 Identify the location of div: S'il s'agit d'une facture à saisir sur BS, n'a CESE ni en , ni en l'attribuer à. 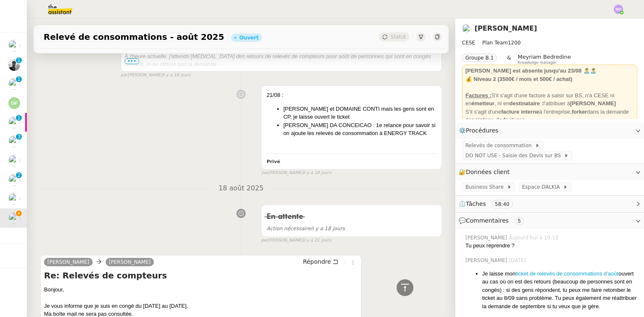
(550, 99).